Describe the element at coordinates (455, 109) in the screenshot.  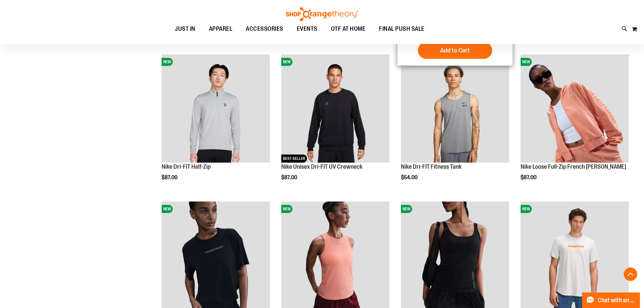
I see `img: Nike Dri-FIT Fitness Tank` at that location.